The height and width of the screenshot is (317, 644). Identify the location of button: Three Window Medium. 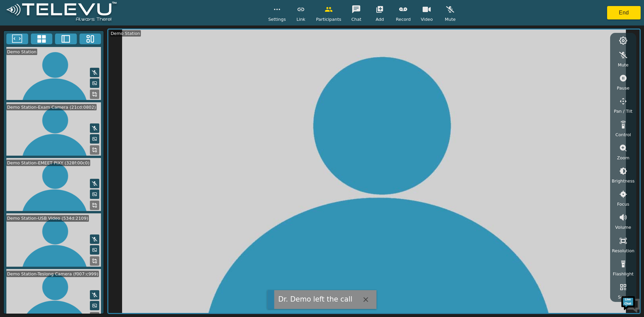
(90, 39).